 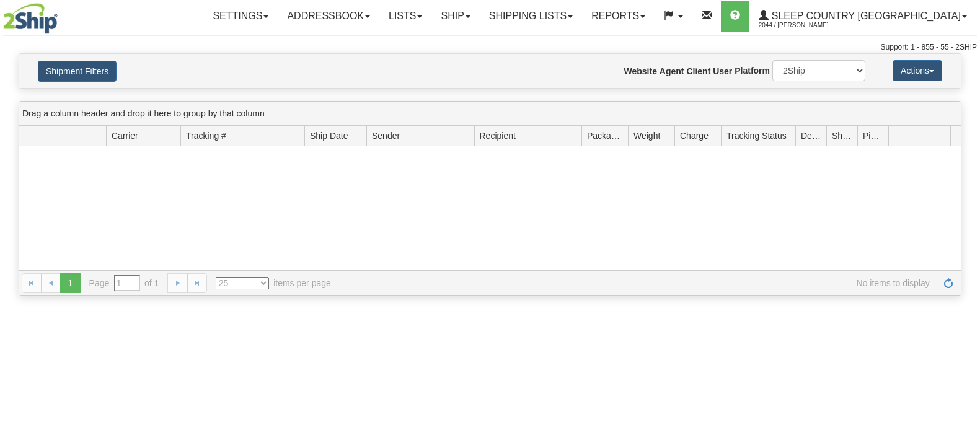 I want to click on a: Ship, so click(x=455, y=16).